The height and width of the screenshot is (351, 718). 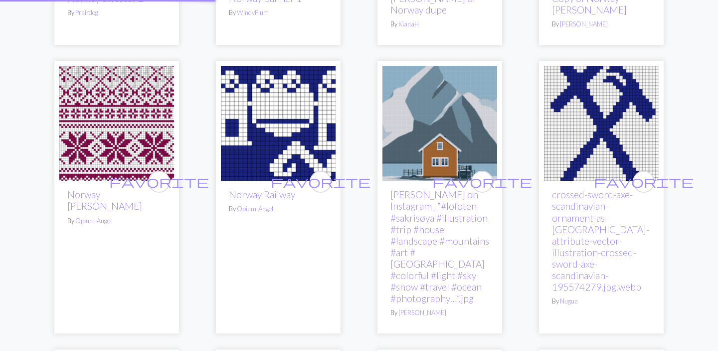 What do you see at coordinates (278, 123) in the screenshot?
I see `img: Norway Railway` at bounding box center [278, 123].